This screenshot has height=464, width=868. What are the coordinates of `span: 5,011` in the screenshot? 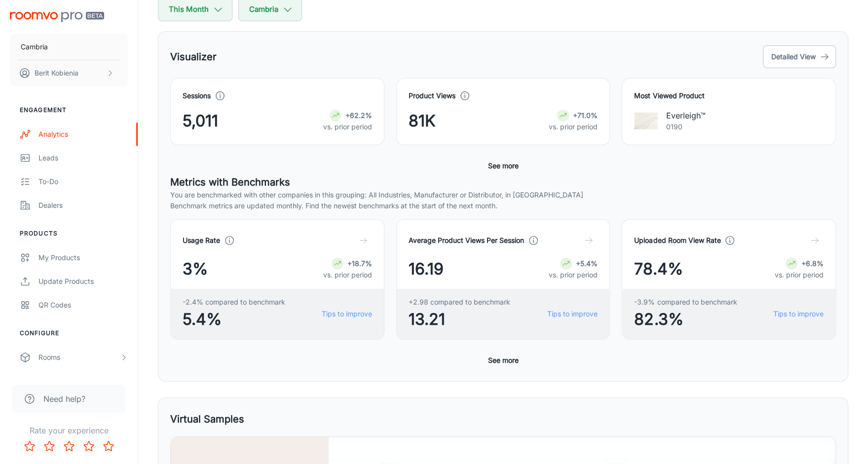 It's located at (200, 121).